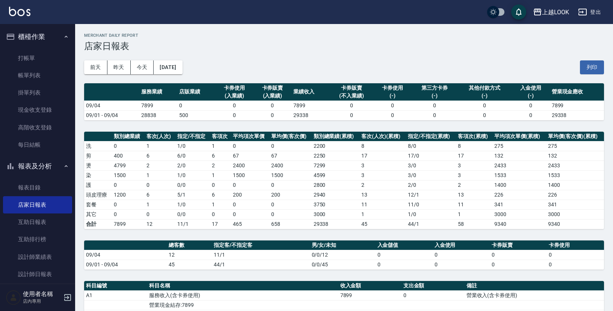  I want to click on td: 658, so click(290, 224).